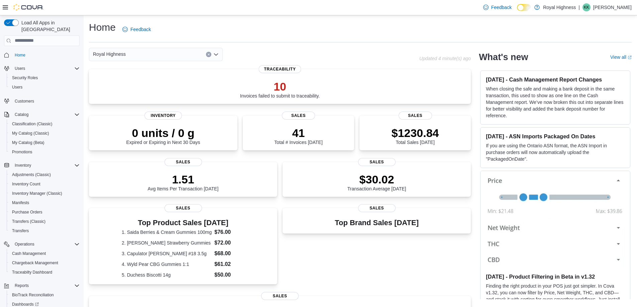  I want to click on button: Classification (Classic), so click(44, 124).